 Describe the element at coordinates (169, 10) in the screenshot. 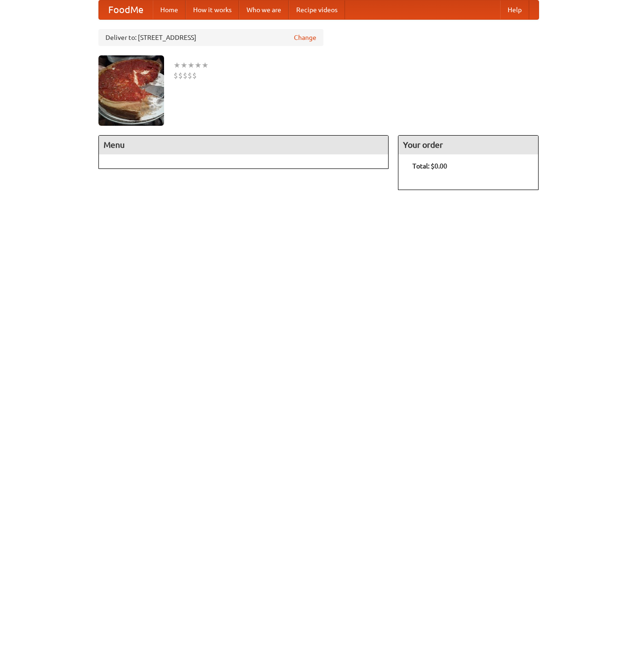

I see `a: Home` at that location.